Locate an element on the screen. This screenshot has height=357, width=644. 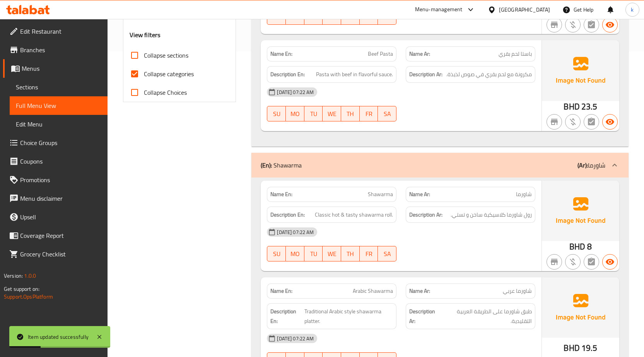
span: Not available is located at coordinates (161, 15).